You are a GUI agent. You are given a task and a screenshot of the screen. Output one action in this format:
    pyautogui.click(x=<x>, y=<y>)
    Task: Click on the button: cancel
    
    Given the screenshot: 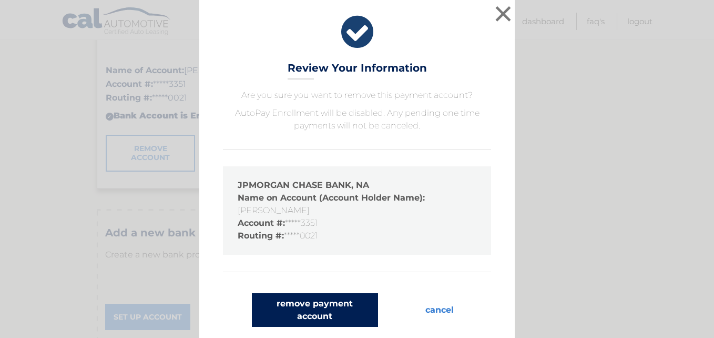 What is the action you would take?
    pyautogui.click(x=440, y=310)
    